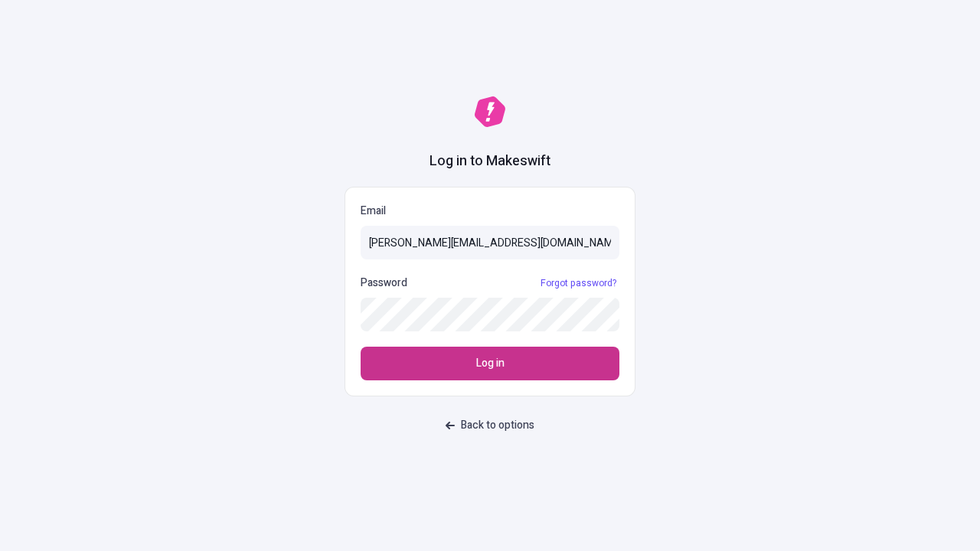  I want to click on button: Log in, so click(490, 363).